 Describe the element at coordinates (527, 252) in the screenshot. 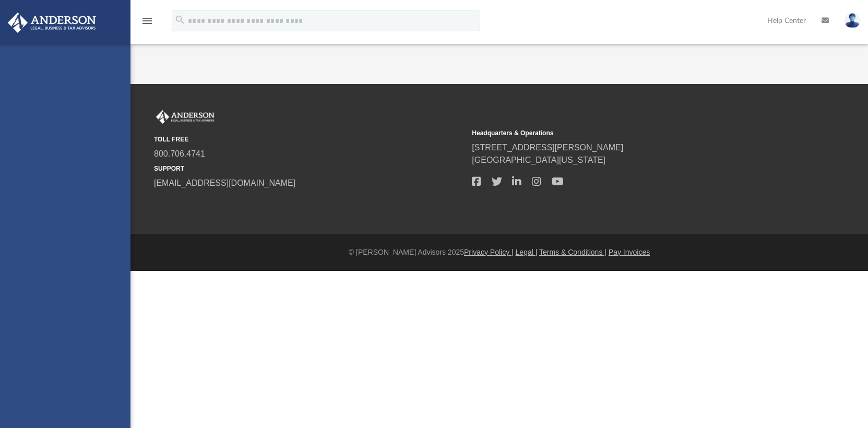

I see `a: Legal |` at that location.